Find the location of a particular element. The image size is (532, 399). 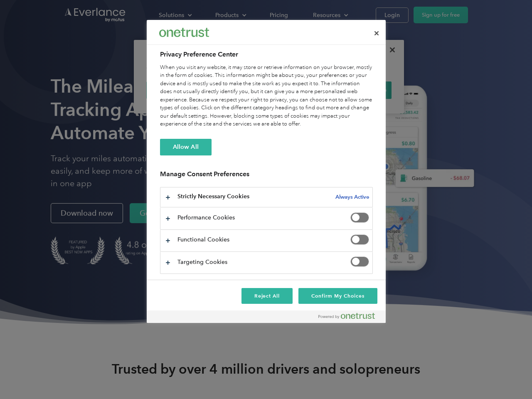

button: Allow All is located at coordinates (186, 147).